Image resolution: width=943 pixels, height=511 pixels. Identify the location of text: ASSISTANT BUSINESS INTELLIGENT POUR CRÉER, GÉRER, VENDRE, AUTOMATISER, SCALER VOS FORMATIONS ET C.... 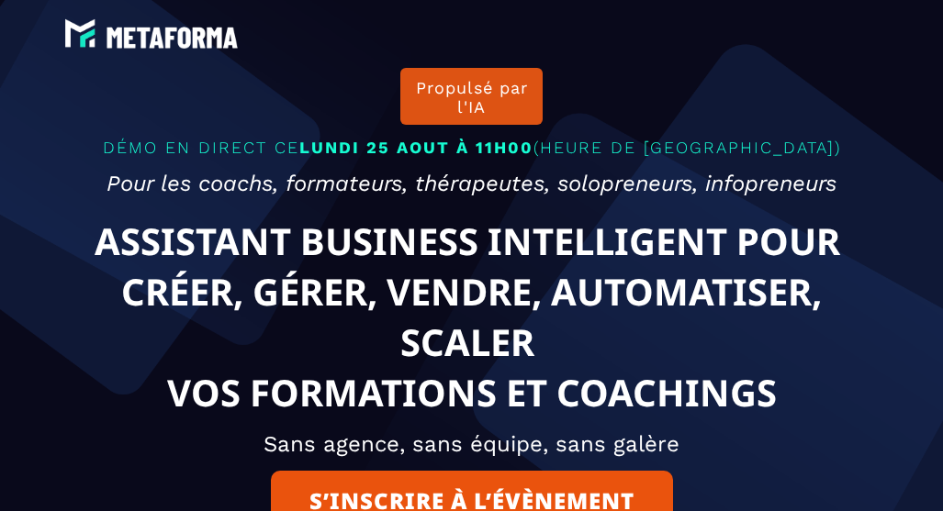
(472, 317).